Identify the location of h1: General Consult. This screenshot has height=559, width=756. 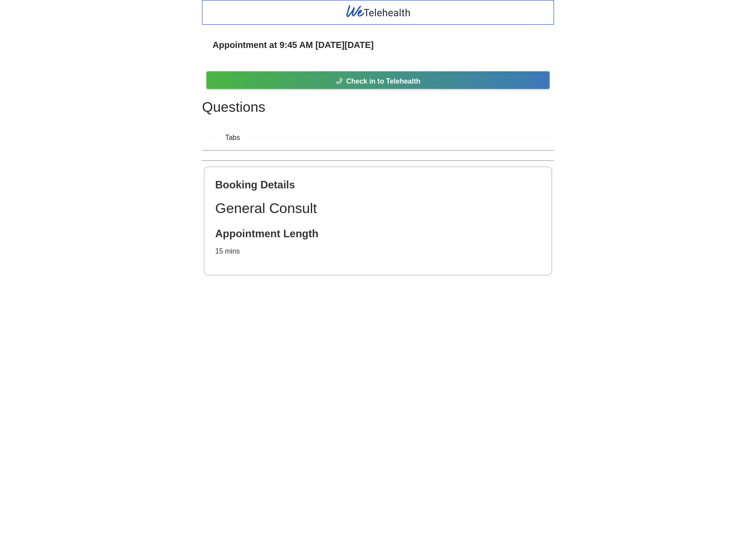
(378, 208).